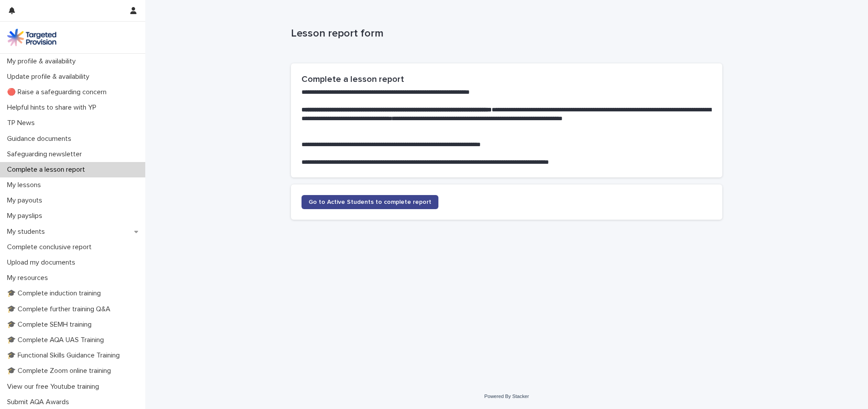 This screenshot has width=868, height=409. What do you see at coordinates (60, 309) in the screenshot?
I see `p: 🎓 Complete further training Q&A` at bounding box center [60, 309].